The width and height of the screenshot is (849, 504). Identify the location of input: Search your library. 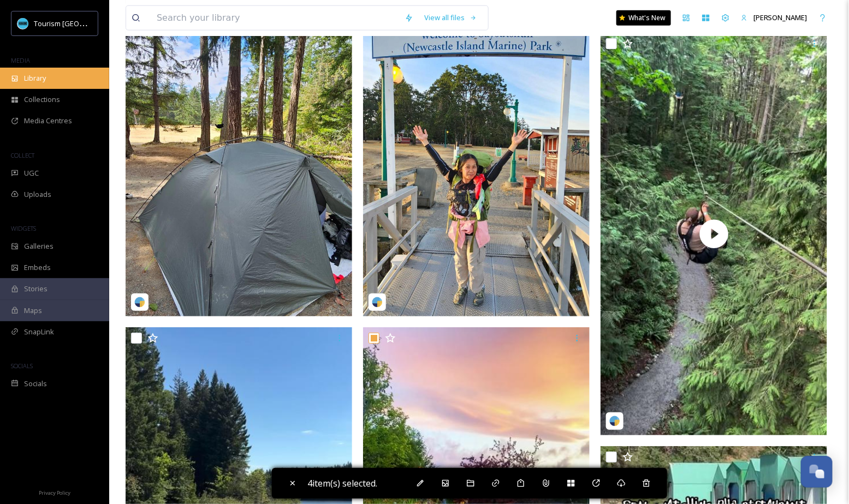
(275, 18).